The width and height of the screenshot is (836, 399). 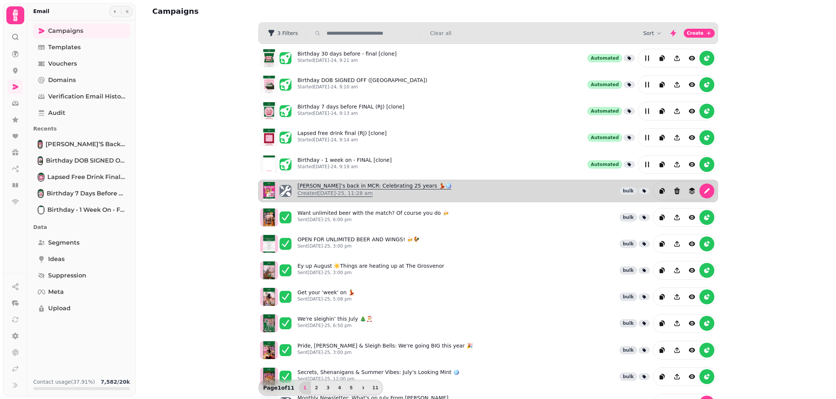 What do you see at coordinates (328, 388) in the screenshot?
I see `button: 3` at bounding box center [328, 388].